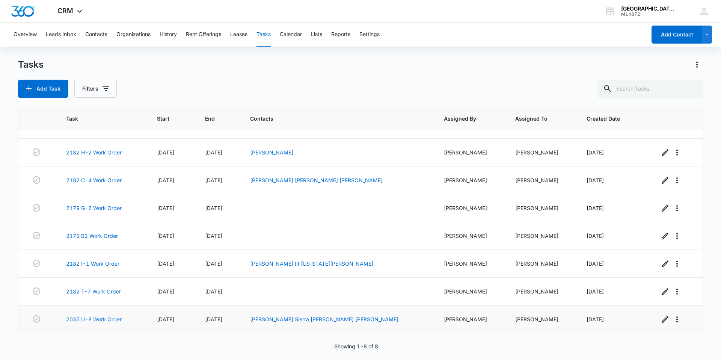 The image size is (721, 360). What do you see at coordinates (697, 65) in the screenshot?
I see `button: Actions` at bounding box center [697, 65].